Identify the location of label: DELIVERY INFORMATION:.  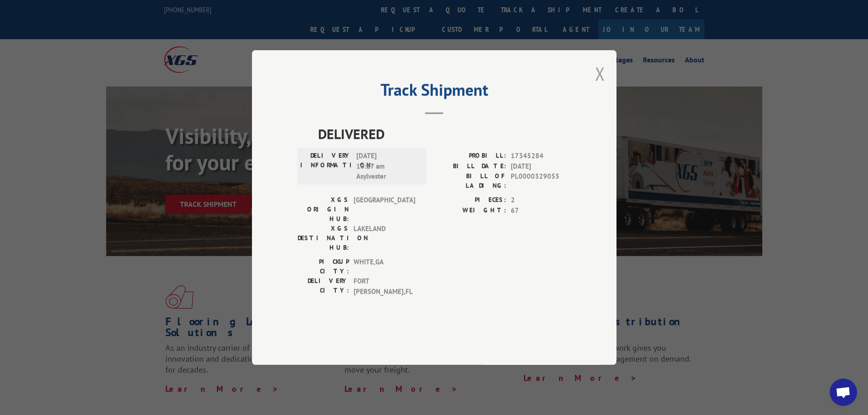
(326, 166).